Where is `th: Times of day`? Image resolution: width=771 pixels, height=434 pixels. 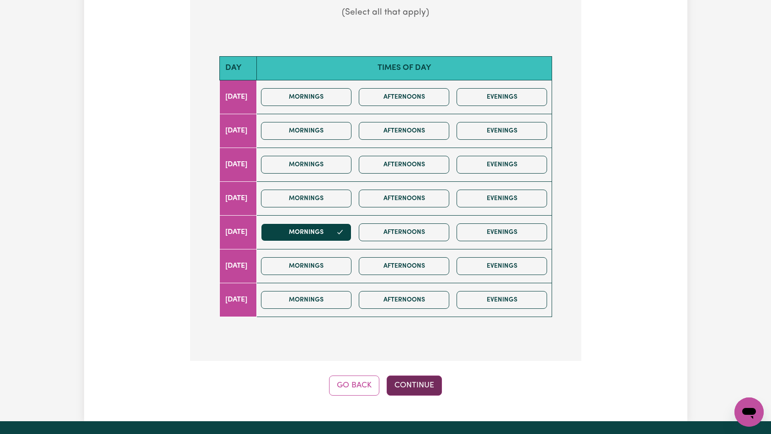
th: Times of day is located at coordinates (404, 68).